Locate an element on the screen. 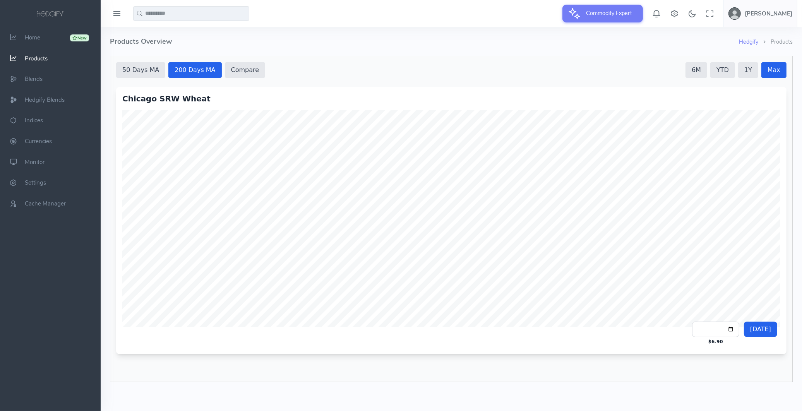 This screenshot has width=802, height=411. span: Currencies is located at coordinates (38, 141).